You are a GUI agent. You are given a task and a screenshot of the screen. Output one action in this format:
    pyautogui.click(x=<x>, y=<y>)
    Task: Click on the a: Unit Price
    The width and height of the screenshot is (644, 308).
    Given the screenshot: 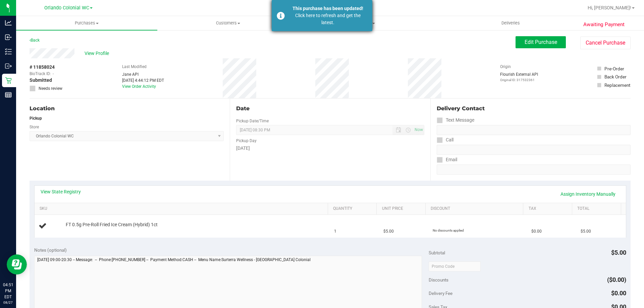 What is the action you would take?
    pyautogui.click(x=403, y=209)
    